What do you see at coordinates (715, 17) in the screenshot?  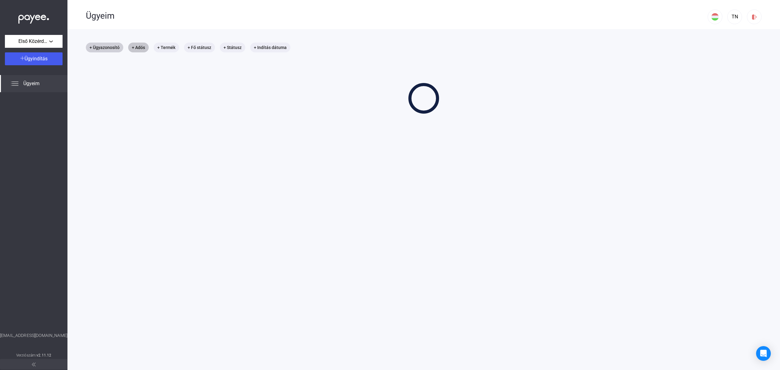 I see `img: HU` at bounding box center [715, 17].